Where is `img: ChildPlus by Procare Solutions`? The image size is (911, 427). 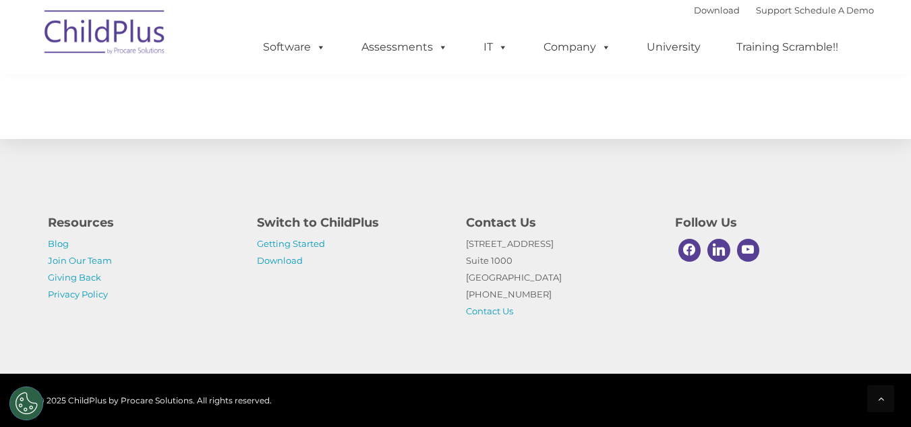
img: ChildPlus by Procare Solutions is located at coordinates (105, 34).